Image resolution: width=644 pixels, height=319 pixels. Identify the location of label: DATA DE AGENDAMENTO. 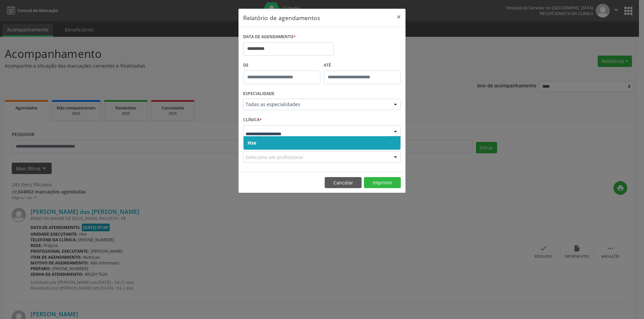
(269, 37).